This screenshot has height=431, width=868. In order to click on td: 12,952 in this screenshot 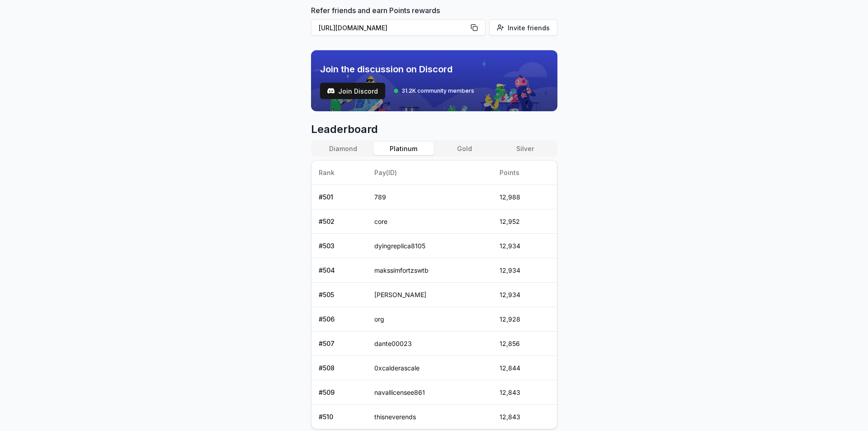, I will do `click(525, 222)`.